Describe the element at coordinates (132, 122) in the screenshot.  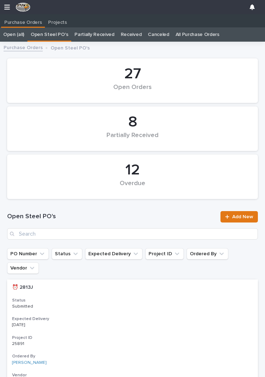
I see `div: 8` at that location.